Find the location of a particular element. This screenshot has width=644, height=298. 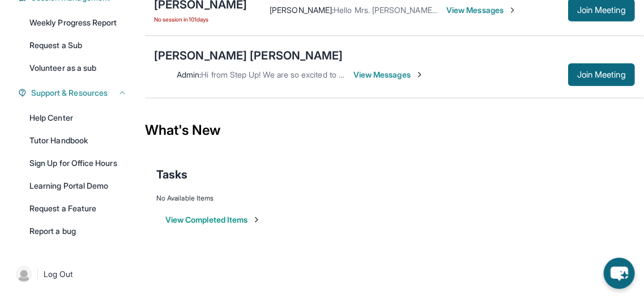

button: chat-button is located at coordinates (619, 273).